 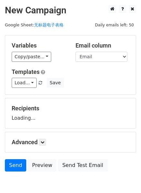 What do you see at coordinates (71, 108) in the screenshot?
I see `h5: Recipients` at bounding box center [71, 108].